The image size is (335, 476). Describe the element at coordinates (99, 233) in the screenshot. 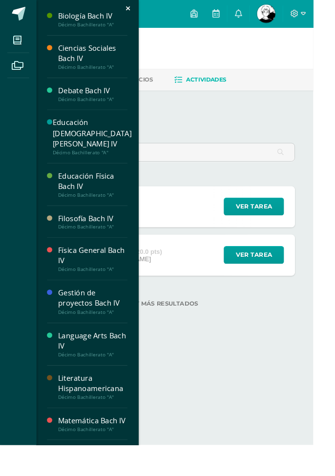

I see `div: Filosofía Bach IV` at that location.